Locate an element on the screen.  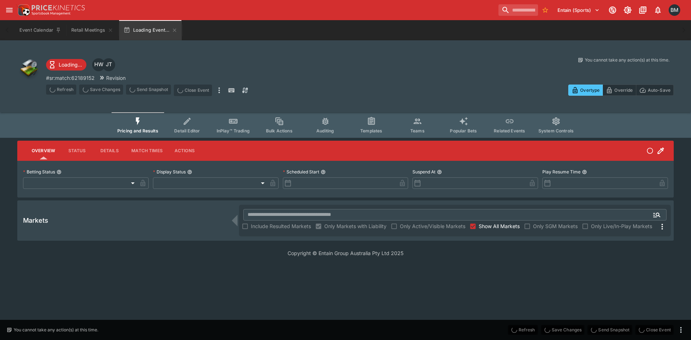
p: Revision is located at coordinates (116, 78).